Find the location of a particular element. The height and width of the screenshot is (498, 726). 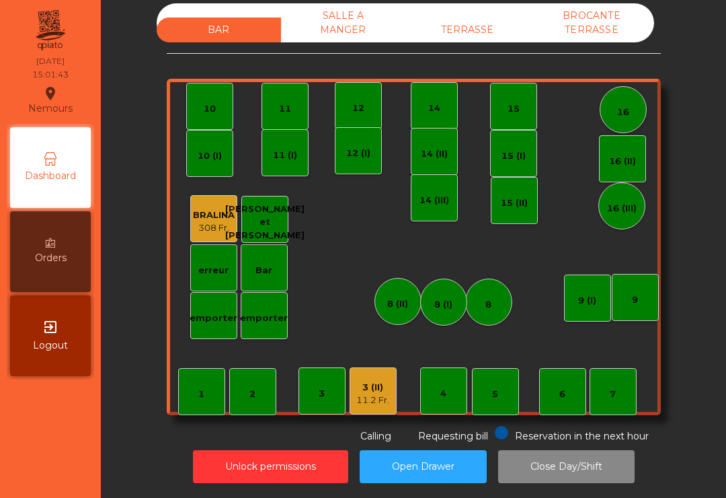

div: 15 (II) is located at coordinates (515, 203).